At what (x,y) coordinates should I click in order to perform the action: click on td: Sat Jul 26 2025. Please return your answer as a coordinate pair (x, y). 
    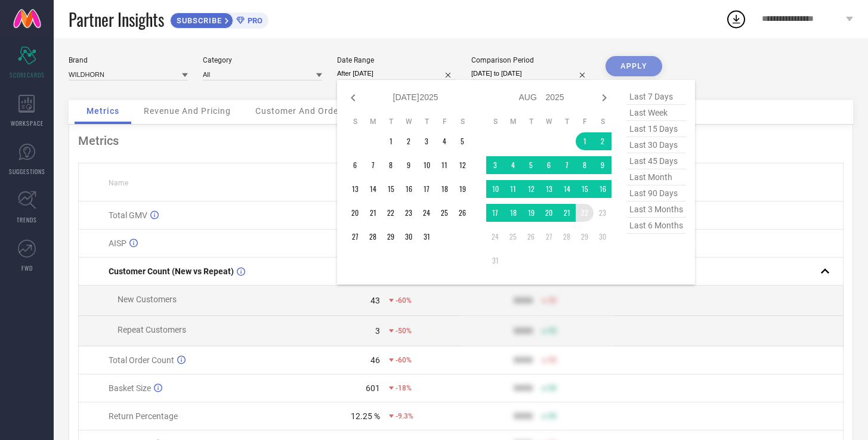
    Looking at the image, I should click on (462, 213).